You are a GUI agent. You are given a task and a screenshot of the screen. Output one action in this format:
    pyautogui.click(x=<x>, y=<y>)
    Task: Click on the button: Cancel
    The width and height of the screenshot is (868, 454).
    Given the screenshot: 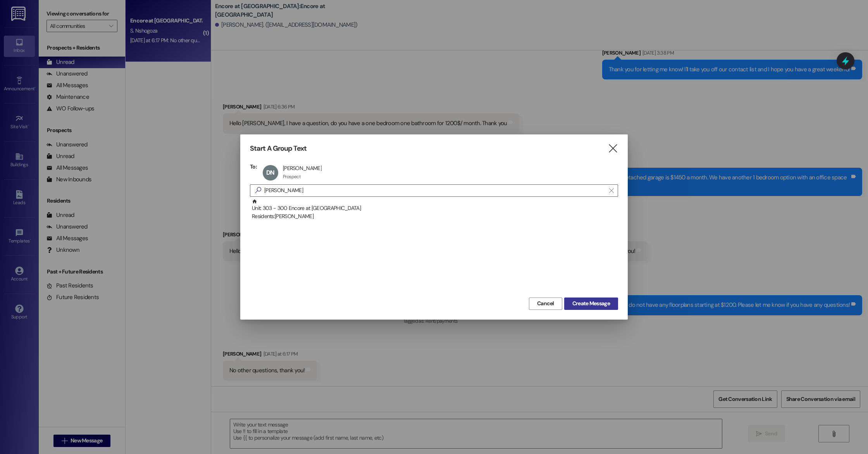 What is the action you would take?
    pyautogui.click(x=545, y=303)
    